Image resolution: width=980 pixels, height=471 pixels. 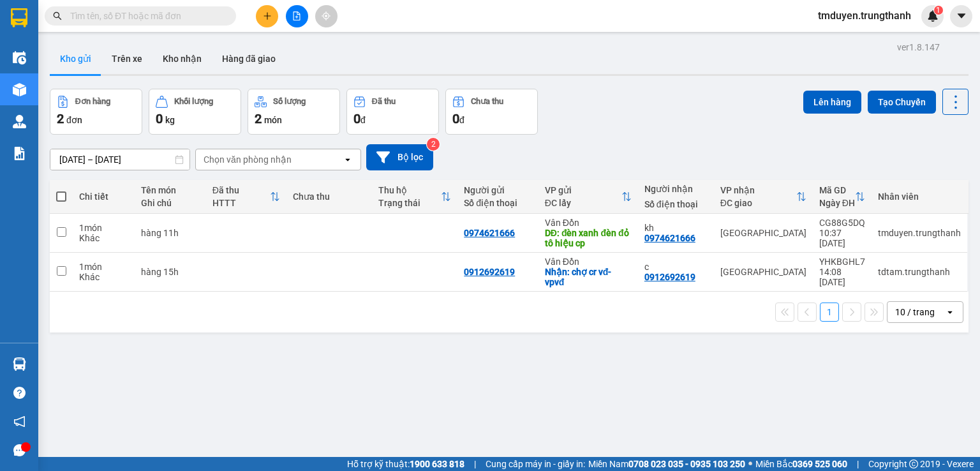 What do you see at coordinates (19, 449) in the screenshot?
I see `span: message` at bounding box center [19, 449].